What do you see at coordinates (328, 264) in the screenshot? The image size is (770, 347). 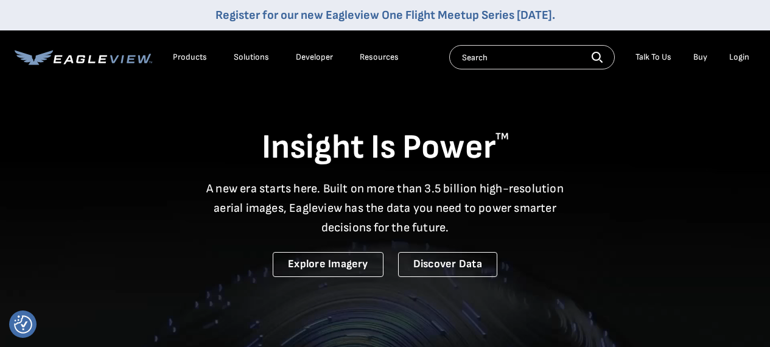 I see `a: Explore Imagery` at bounding box center [328, 264].